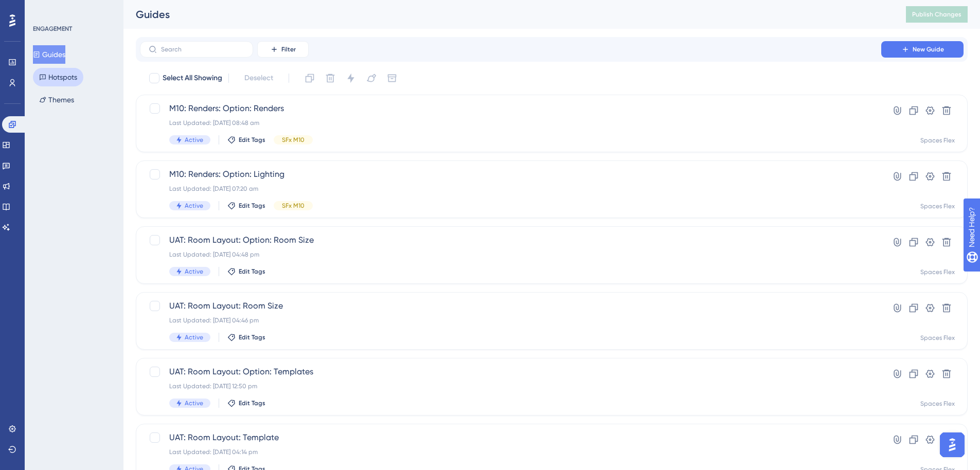 The height and width of the screenshot is (470, 980). What do you see at coordinates (511, 240) in the screenshot?
I see `span: UAT: Room Layout: Option: Room Size` at bounding box center [511, 240].